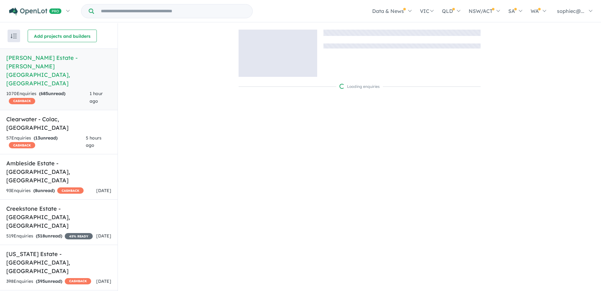  I want to click on span: 13, so click(38, 138).